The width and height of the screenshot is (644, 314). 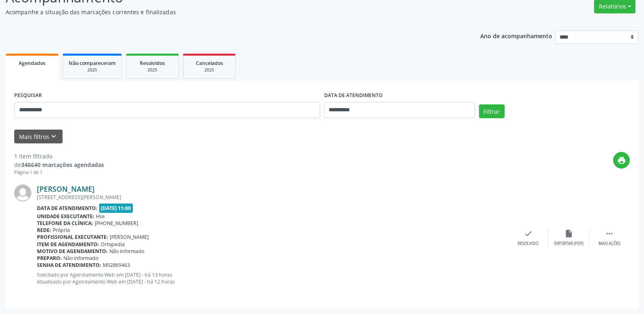 What do you see at coordinates (101, 216) in the screenshot?
I see `span: Hse` at bounding box center [101, 216].